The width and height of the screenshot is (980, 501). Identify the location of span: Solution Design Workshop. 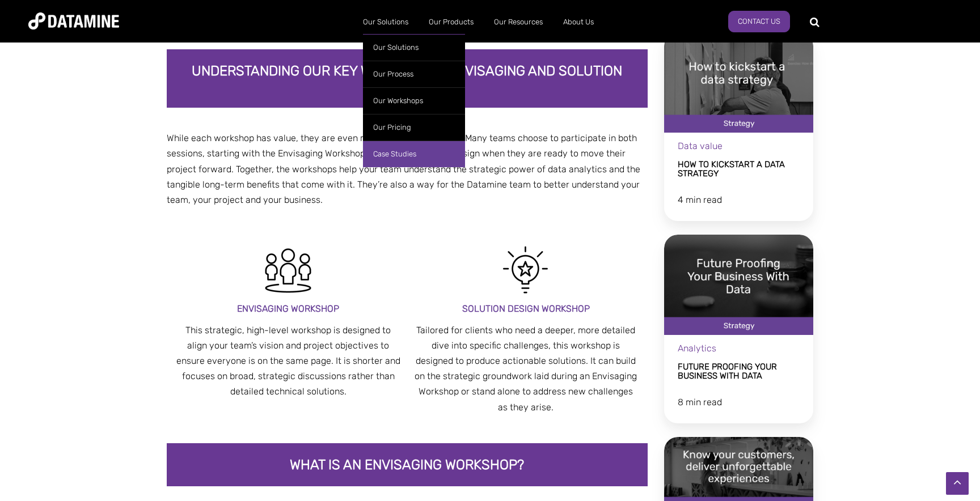
(526, 309).